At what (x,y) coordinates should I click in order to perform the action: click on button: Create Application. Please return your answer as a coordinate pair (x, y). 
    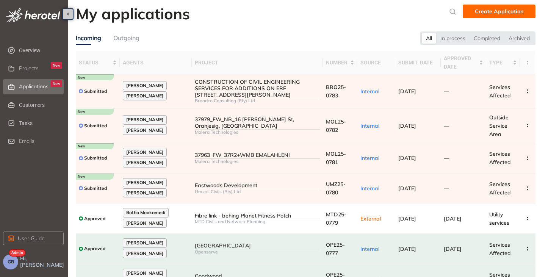
    Looking at the image, I should click on (499, 11).